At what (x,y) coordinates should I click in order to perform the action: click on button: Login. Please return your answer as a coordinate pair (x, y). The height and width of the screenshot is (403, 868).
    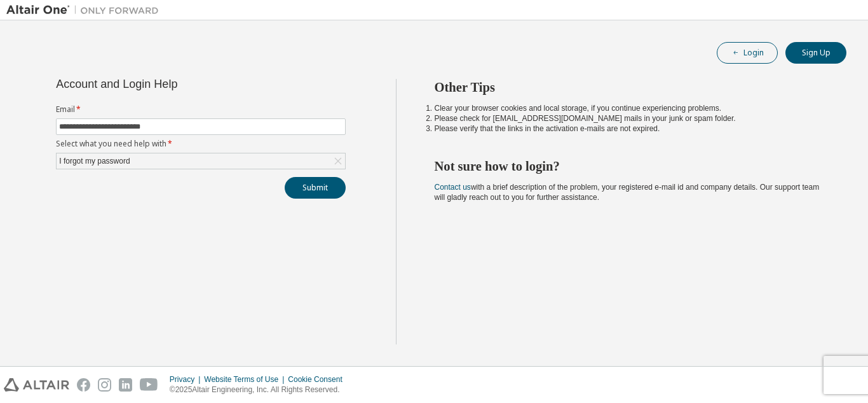
    Looking at the image, I should click on (747, 53).